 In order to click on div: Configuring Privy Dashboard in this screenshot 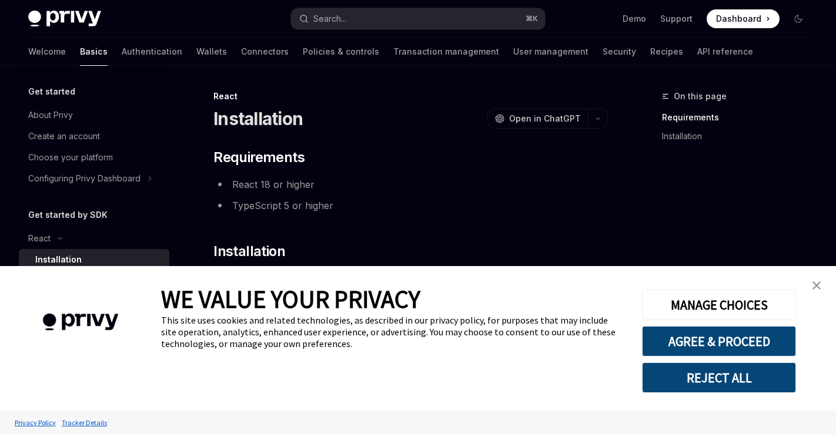, I will do `click(84, 179)`.